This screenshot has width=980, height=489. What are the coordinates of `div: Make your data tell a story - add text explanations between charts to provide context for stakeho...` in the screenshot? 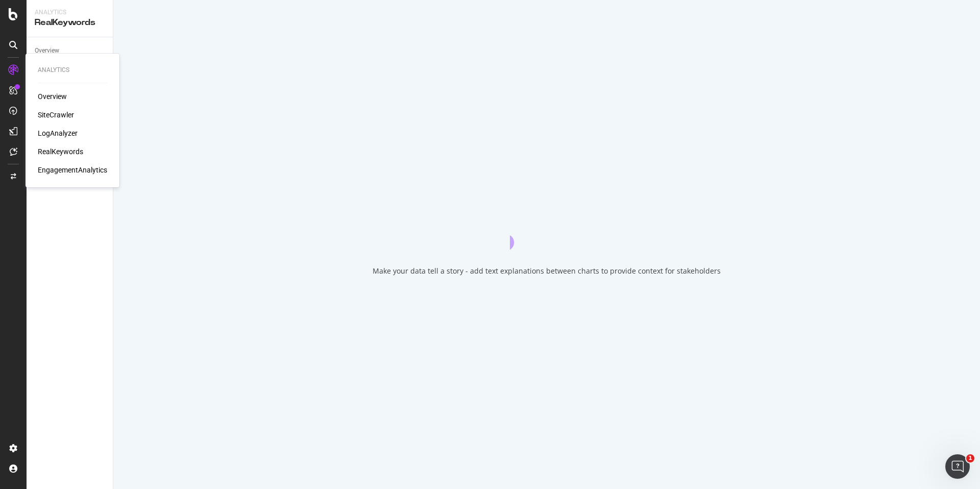 It's located at (547, 271).